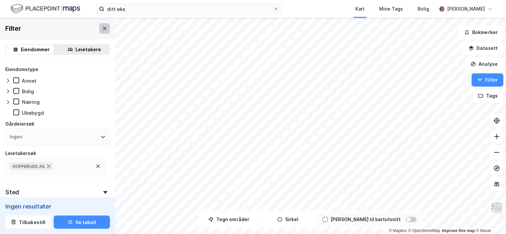 The image size is (506, 234). Describe the element at coordinates (21, 154) in the screenshot. I see `div: Leietakersøk` at that location.